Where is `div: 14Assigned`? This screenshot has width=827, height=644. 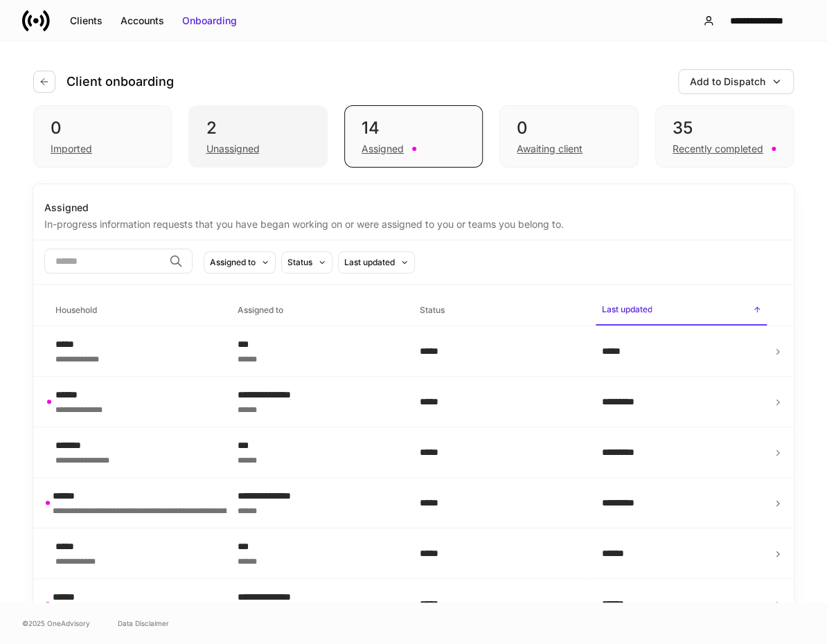
div: 14Assigned is located at coordinates (413, 137).